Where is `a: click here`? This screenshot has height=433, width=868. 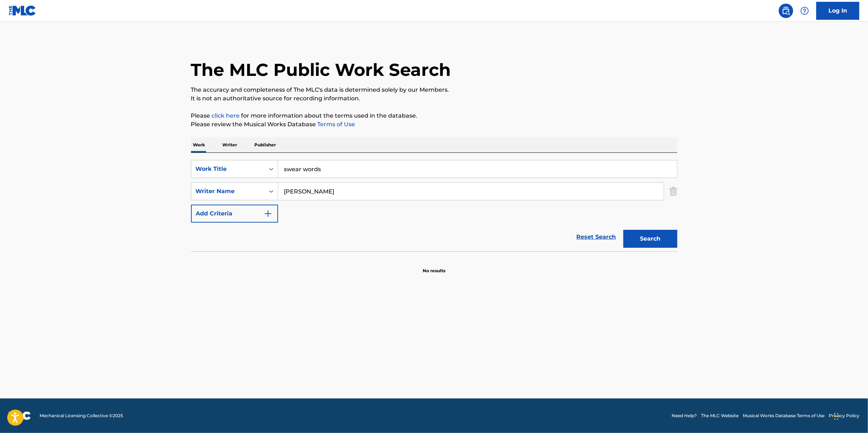 a: click here is located at coordinates (226, 116).